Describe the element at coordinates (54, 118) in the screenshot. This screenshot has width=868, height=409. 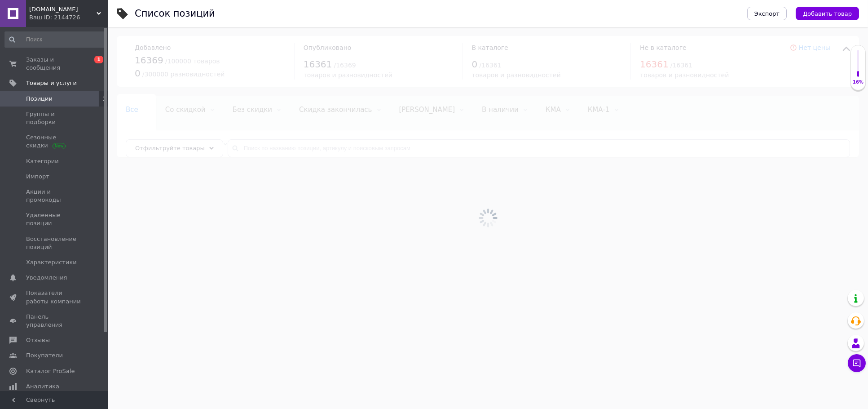
I see `span: Группы и подборки` at that location.